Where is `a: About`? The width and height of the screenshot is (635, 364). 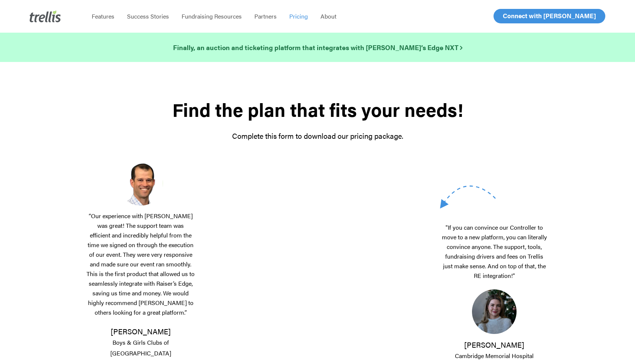
a: About is located at coordinates (328, 16).